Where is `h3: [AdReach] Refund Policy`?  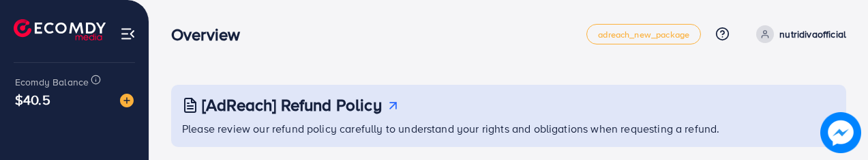
h3: [AdReach] Refund Policy is located at coordinates (292, 105).